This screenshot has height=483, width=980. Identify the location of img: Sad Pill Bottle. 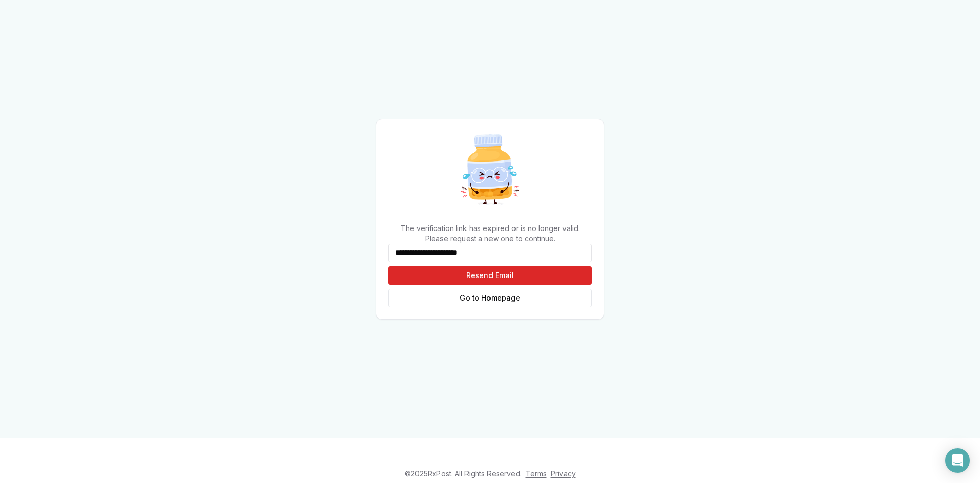
(490, 170).